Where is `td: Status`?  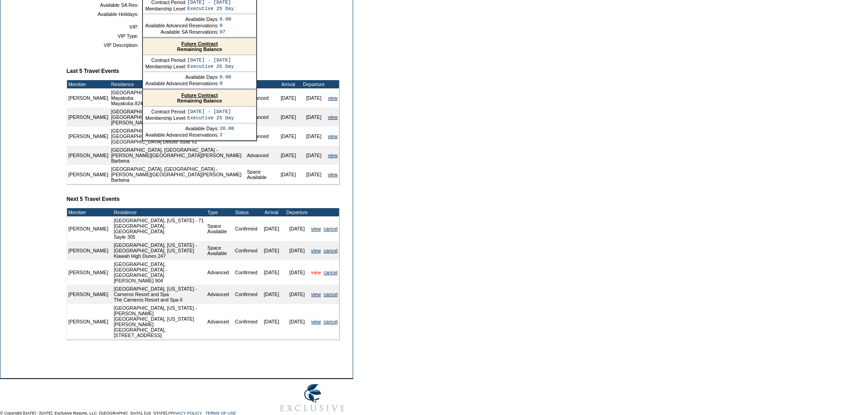
td: Status is located at coordinates (246, 212).